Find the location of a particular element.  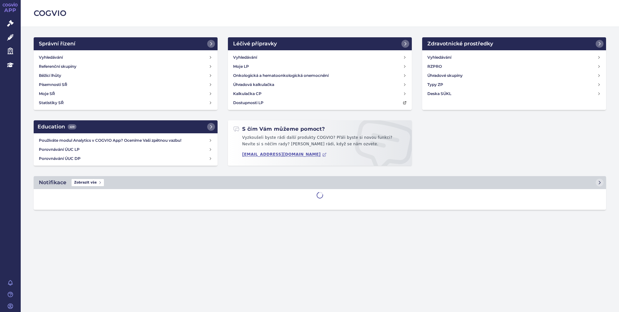

h4: Úhradová kalkulačka is located at coordinates (254, 85).